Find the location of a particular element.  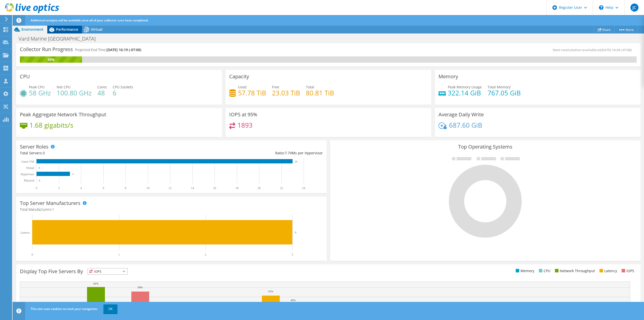

span: CPU Sockets is located at coordinates (123, 87).